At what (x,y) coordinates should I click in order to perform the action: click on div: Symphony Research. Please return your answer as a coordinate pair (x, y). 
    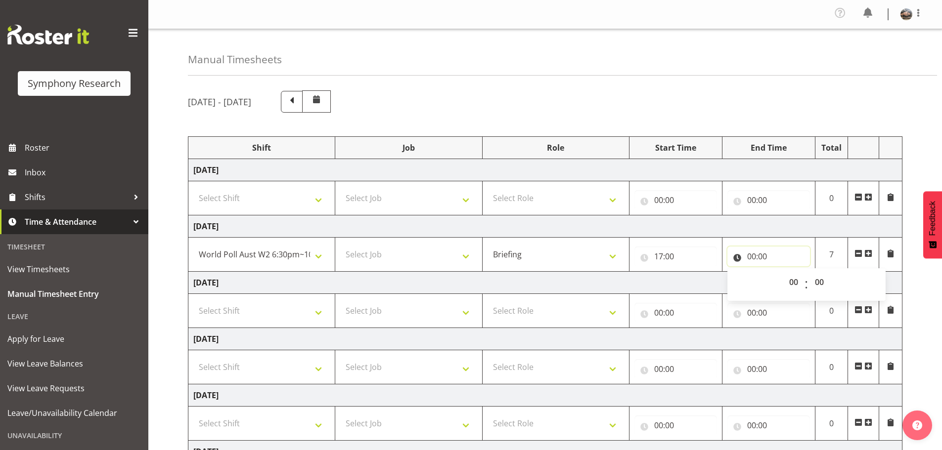
    Looking at the image, I should click on (74, 84).